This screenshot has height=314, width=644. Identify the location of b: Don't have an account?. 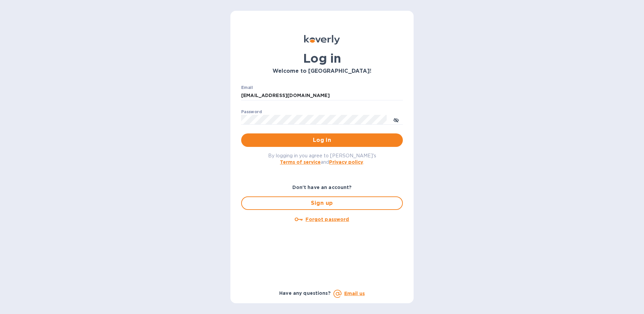
(322, 187).